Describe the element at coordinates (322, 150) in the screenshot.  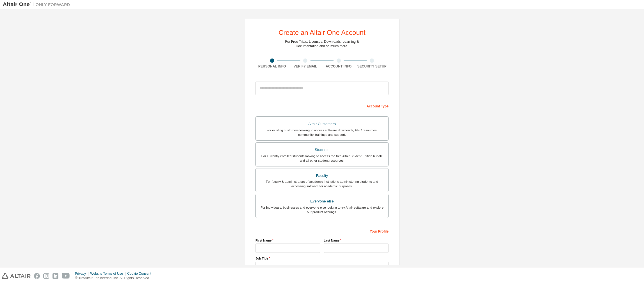
I see `div: Students` at that location.